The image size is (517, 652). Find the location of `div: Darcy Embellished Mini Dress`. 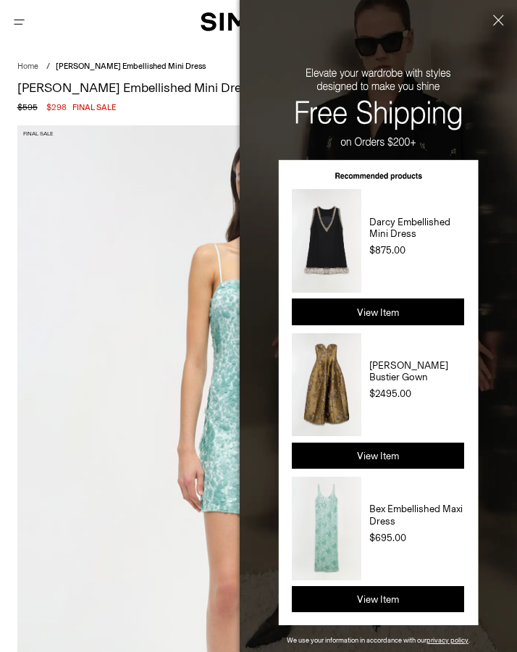

div: Darcy Embellished Mini Dress is located at coordinates (417, 228).